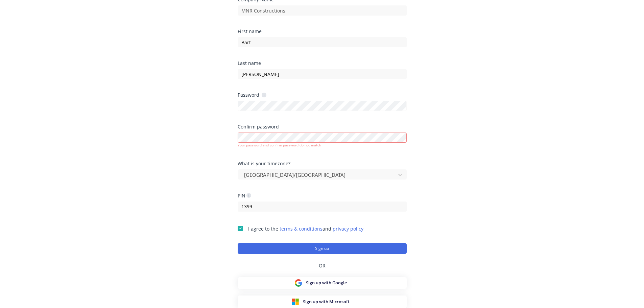  I want to click on div: Confirm password, so click(322, 127).